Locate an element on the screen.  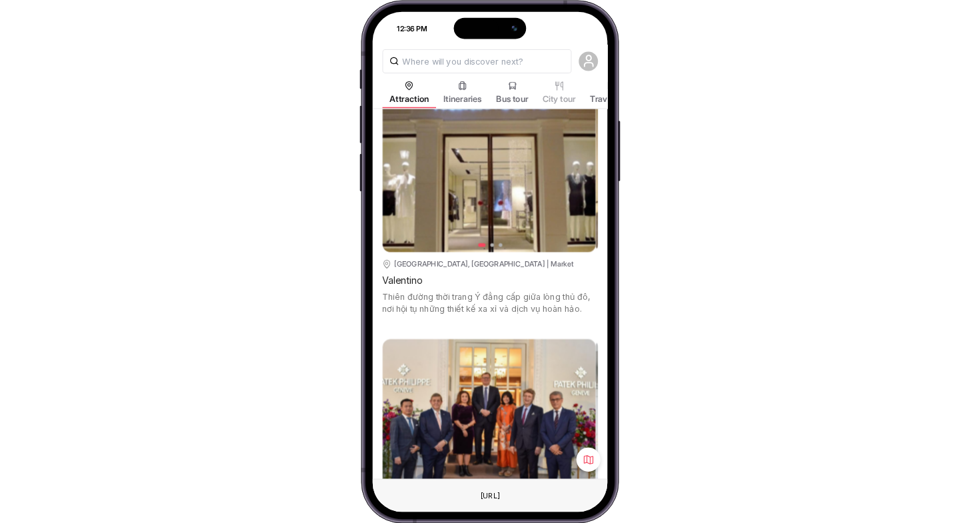
span: Itineraries is located at coordinates (462, 98).